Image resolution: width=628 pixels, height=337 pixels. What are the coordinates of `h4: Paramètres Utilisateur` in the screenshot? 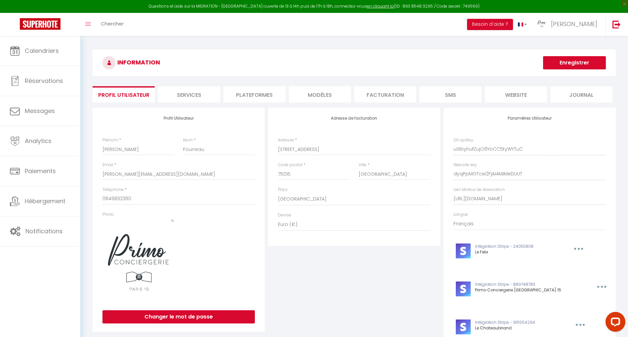 It's located at (529, 118).